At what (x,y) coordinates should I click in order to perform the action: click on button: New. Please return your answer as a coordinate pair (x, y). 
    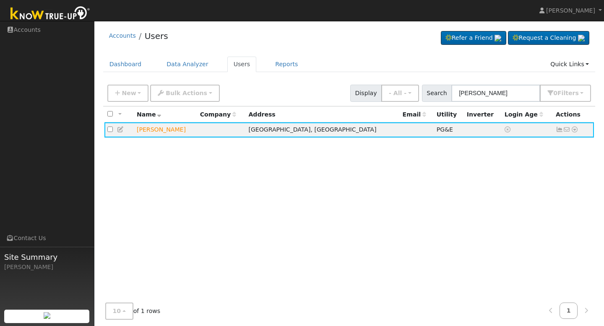
    Looking at the image, I should click on (128, 93).